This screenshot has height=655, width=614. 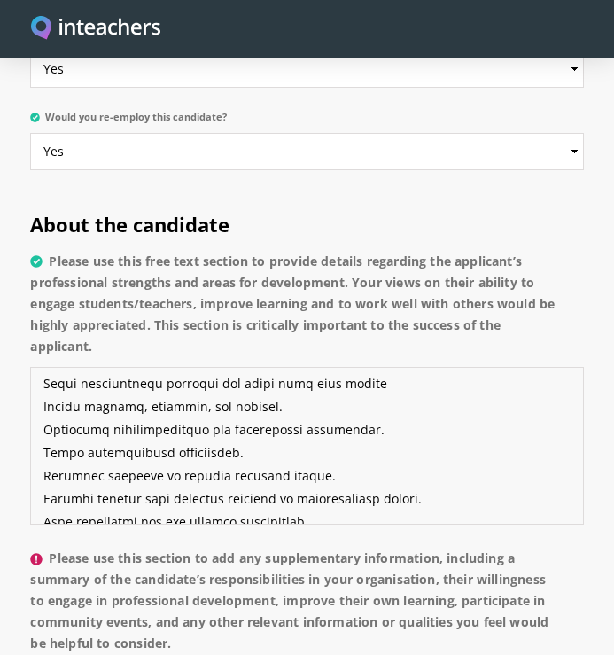 I want to click on label: Would you re-employ this candidate?, so click(x=307, y=121).